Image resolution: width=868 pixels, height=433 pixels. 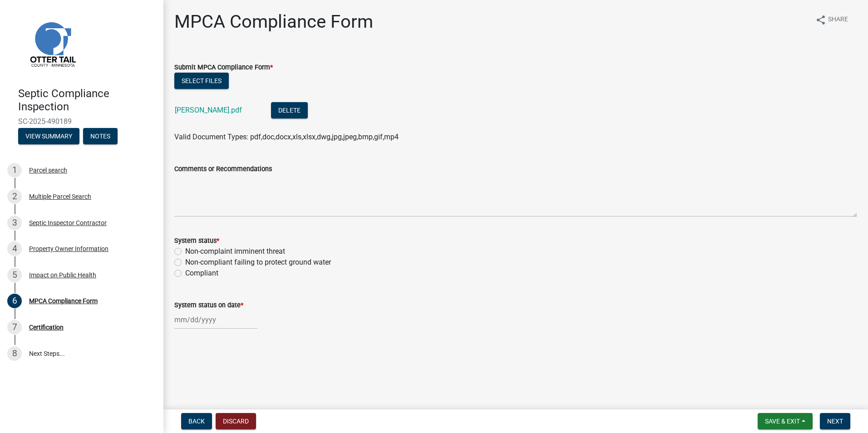 I want to click on div: MPCA Compliance Form, so click(x=63, y=301).